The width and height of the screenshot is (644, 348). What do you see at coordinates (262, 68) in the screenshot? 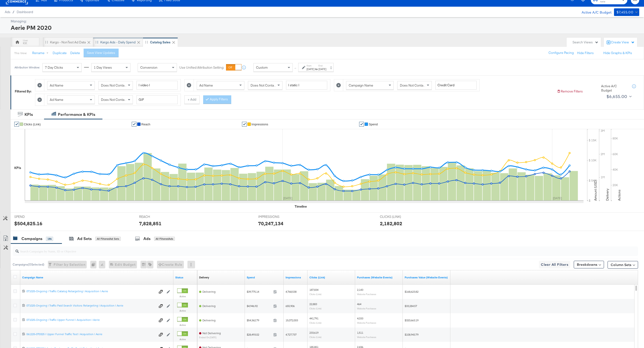
I see `span: Custom` at bounding box center [262, 68].